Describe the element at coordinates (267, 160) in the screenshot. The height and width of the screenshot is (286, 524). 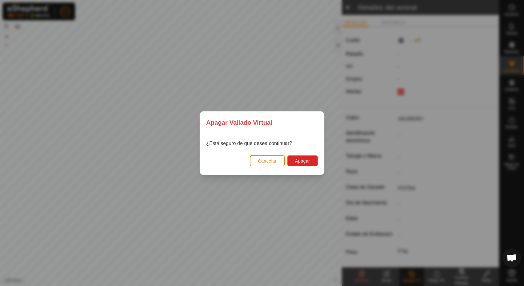
I see `button: Cancelar` at that location.